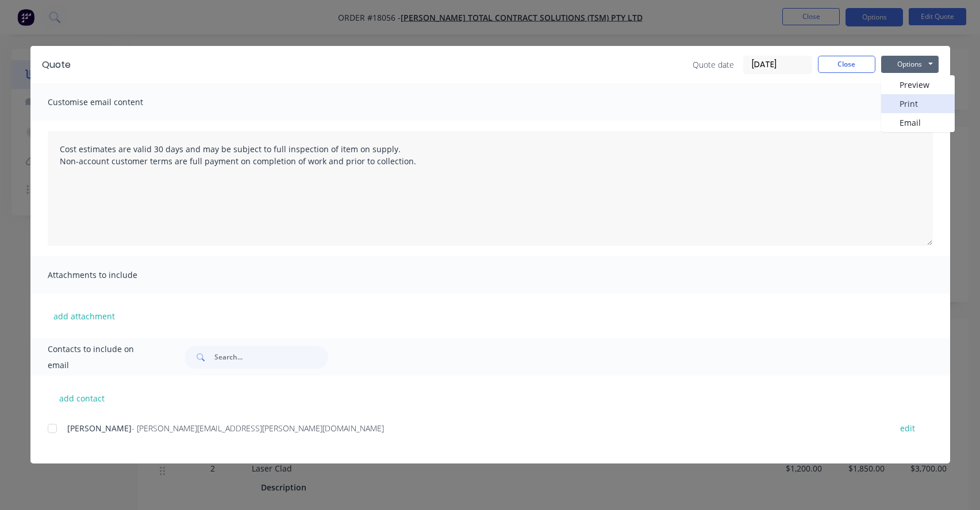 The image size is (980, 510). I want to click on button: Preview, so click(918, 85).